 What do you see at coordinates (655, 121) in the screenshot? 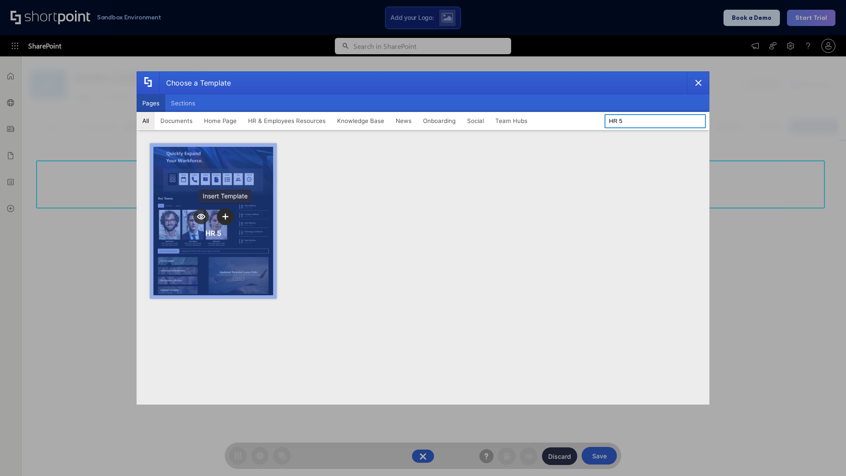
I see `input: Search` at bounding box center [655, 121].